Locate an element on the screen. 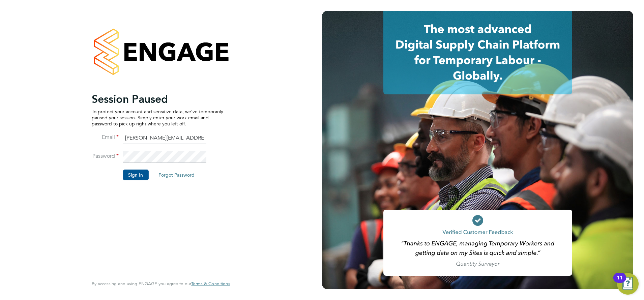 The image size is (644, 300). label: Email is located at coordinates (105, 137).